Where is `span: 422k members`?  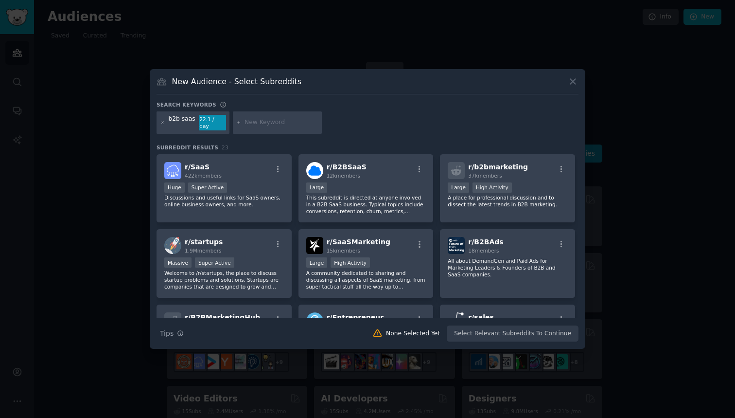 span: 422k members is located at coordinates (203, 176).